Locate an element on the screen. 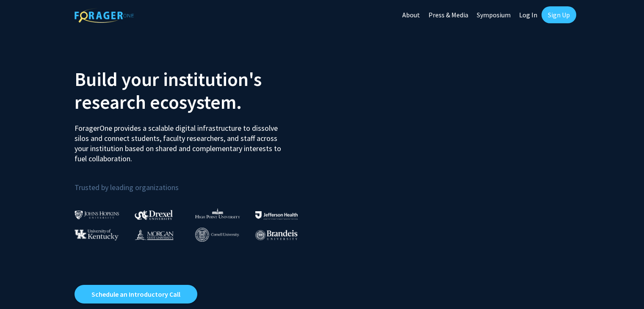 The height and width of the screenshot is (309, 644). p: Trusted by leading organizations is located at coordinates (195, 182).